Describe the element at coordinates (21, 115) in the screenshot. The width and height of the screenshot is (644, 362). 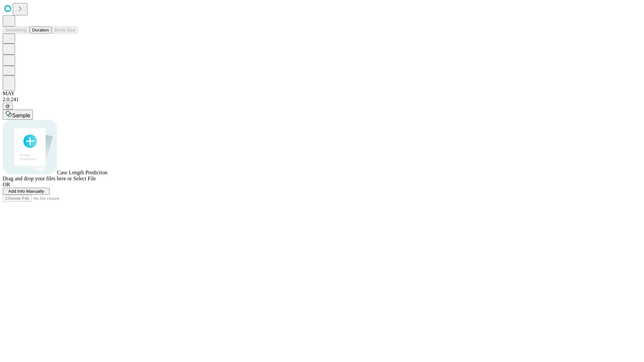
I see `span: Sample` at that location.